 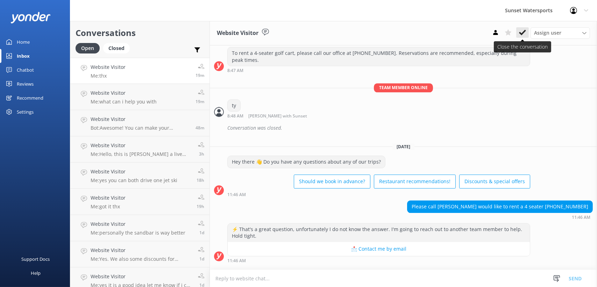 What do you see at coordinates (379, 70) in the screenshot?
I see `div: Aug 28 2025 07:47am (UTC -05:00) America/Cancun` at bounding box center [379, 70].